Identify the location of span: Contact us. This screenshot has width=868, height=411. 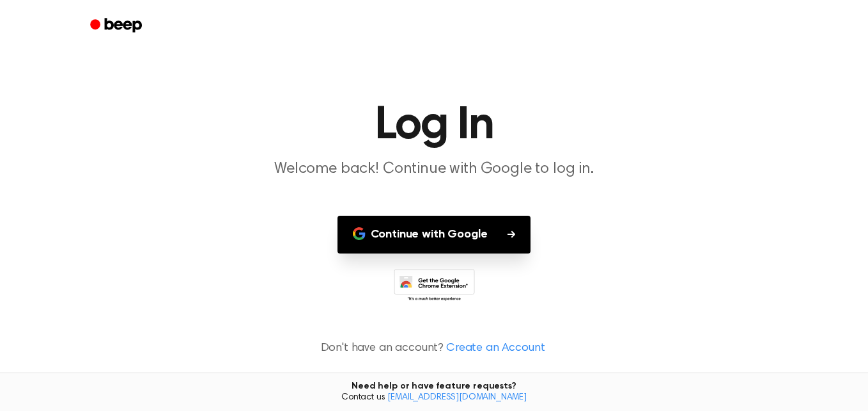
(434, 398).